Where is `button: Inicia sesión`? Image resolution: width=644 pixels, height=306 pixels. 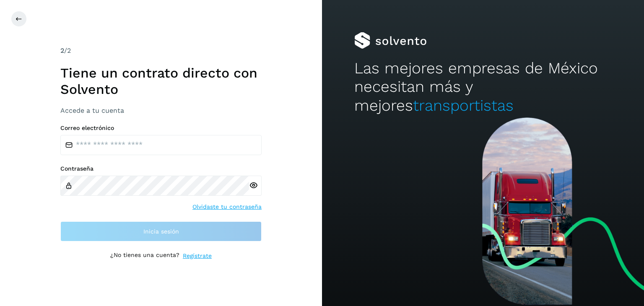 button: Inicia sesión is located at coordinates (161, 231).